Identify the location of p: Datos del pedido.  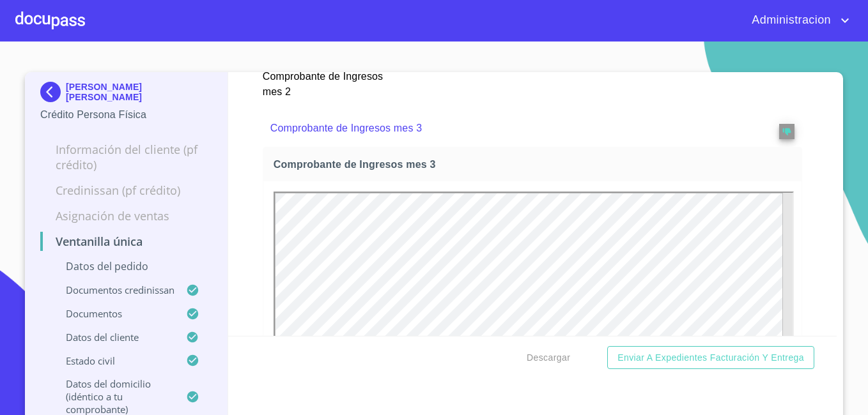
(126, 266).